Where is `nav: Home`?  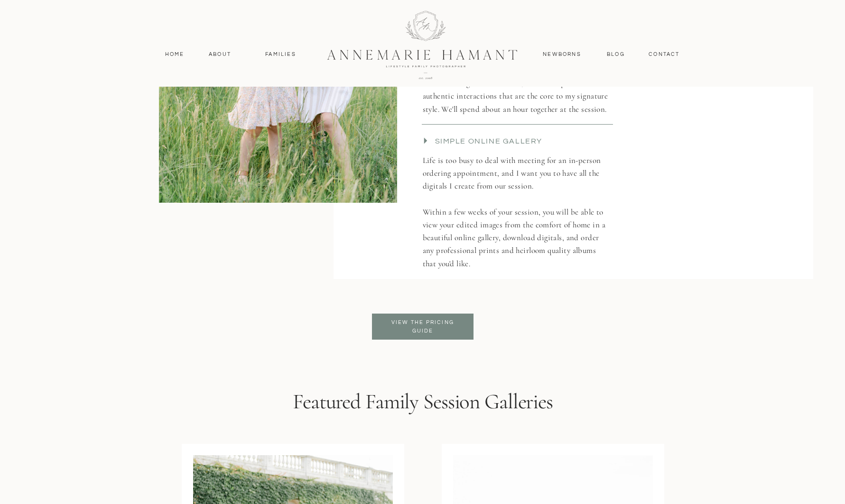 nav: Home is located at coordinates (174, 55).